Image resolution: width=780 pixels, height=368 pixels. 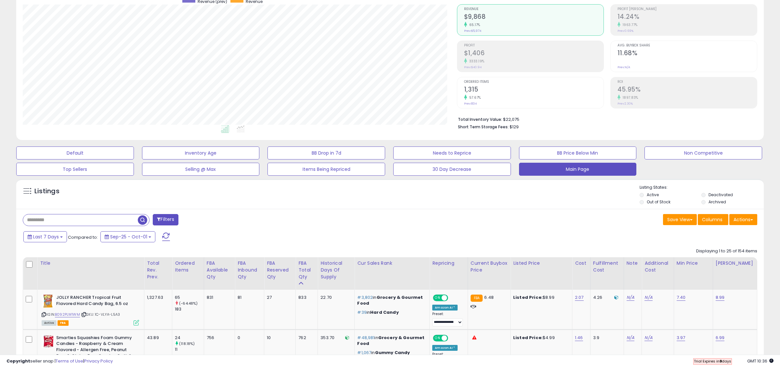 What do you see at coordinates (366, 338) in the screenshot?
I see `span: #48,981` at bounding box center [366, 338].